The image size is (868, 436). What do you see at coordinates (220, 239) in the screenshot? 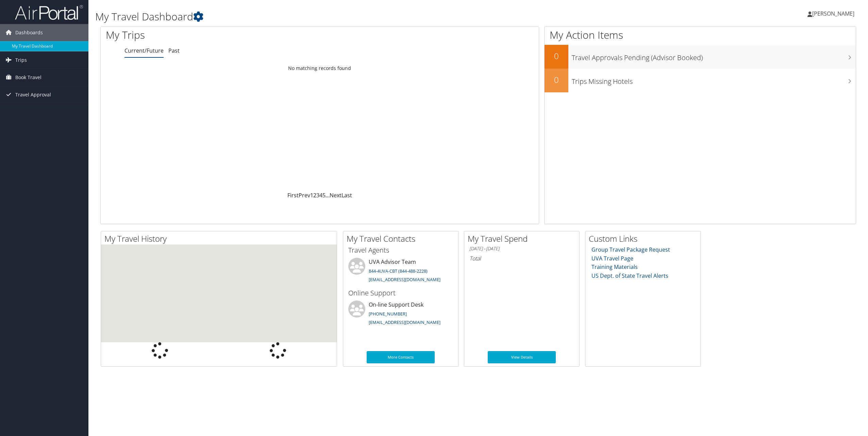
I see `h2: My Travel History` at bounding box center [220, 239].